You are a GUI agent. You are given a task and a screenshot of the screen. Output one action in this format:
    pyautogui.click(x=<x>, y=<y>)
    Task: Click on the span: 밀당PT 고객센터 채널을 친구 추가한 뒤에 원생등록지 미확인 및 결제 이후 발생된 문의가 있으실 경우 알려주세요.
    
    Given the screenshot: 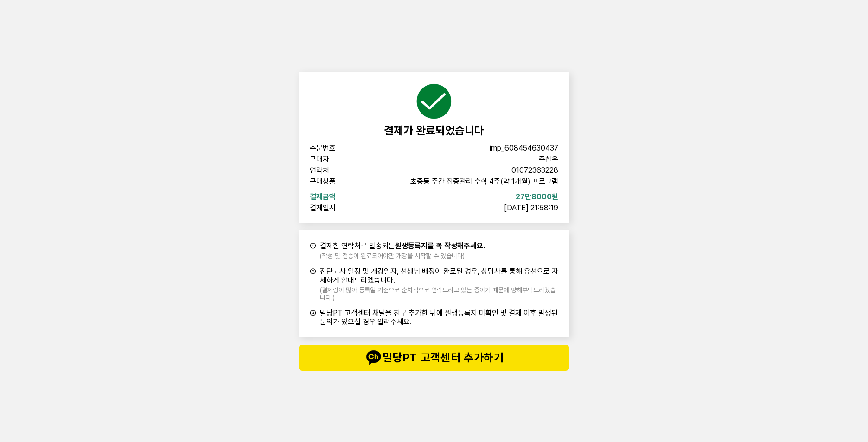 What is the action you would take?
    pyautogui.click(x=439, y=318)
    